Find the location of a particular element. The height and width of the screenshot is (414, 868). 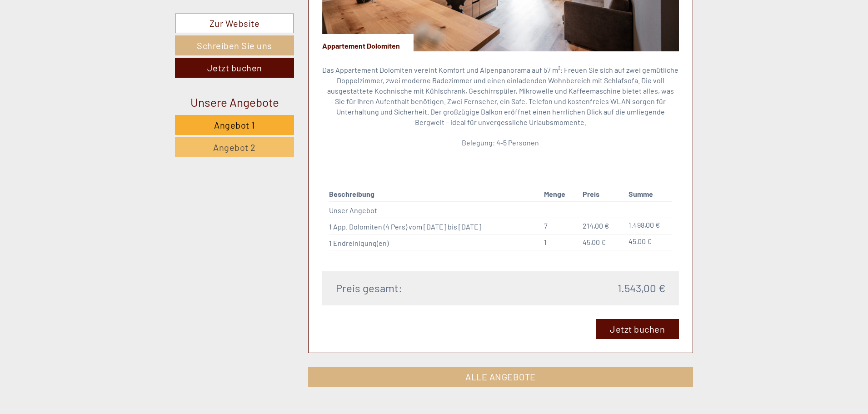

div: Unsere Angebote is located at coordinates (235, 102).